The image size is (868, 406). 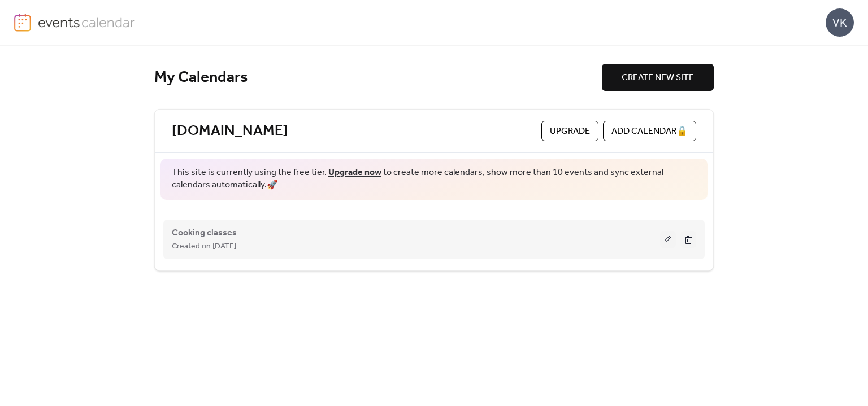 What do you see at coordinates (840, 23) in the screenshot?
I see `div: VK` at bounding box center [840, 23].